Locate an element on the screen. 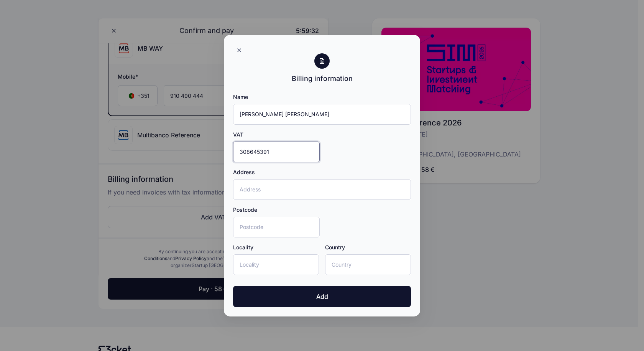 The width and height of the screenshot is (644, 351). input: Postcode is located at coordinates (276, 227).